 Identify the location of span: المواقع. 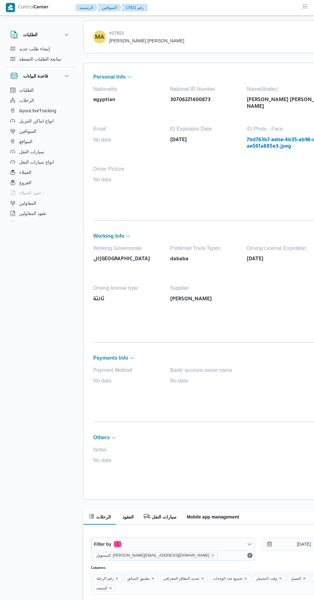
(26, 141).